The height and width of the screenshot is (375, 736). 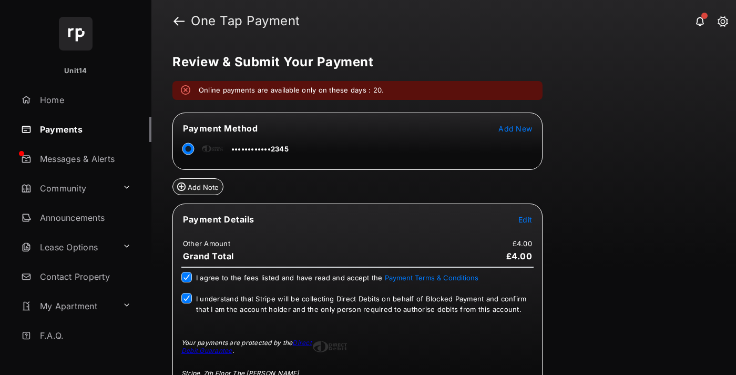 I want to click on a: Lease Options, so click(x=67, y=247).